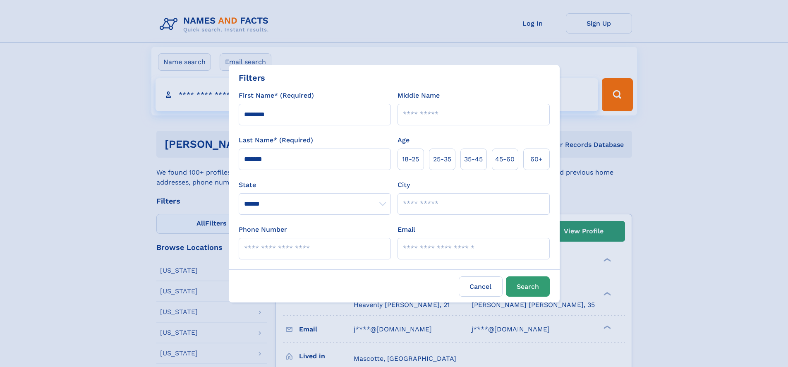 The height and width of the screenshot is (367, 788). What do you see at coordinates (411, 159) in the screenshot?
I see `span: 18‑25` at bounding box center [411, 159].